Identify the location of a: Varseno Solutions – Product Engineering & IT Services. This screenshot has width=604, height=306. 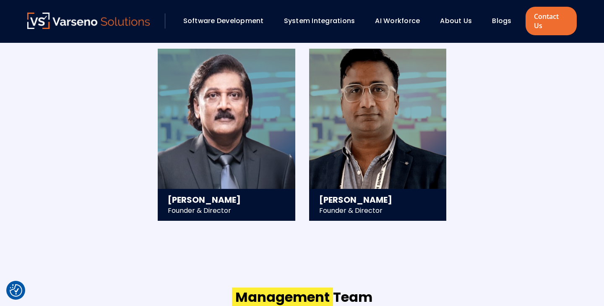
(88, 21).